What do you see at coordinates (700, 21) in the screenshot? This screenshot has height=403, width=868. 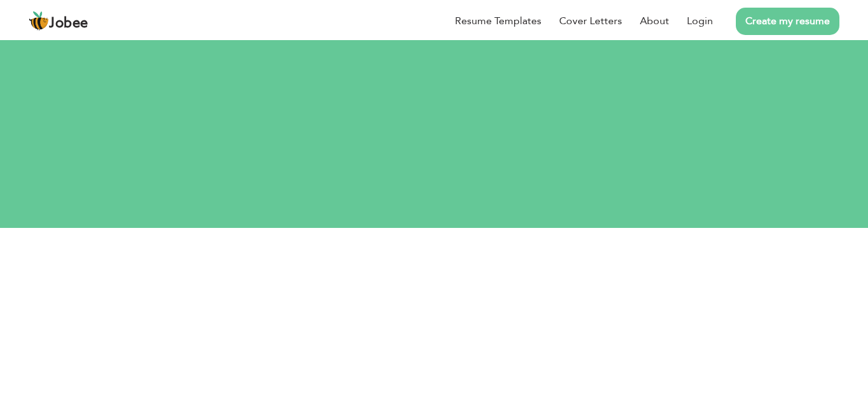 I see `a: Login` at bounding box center [700, 21].